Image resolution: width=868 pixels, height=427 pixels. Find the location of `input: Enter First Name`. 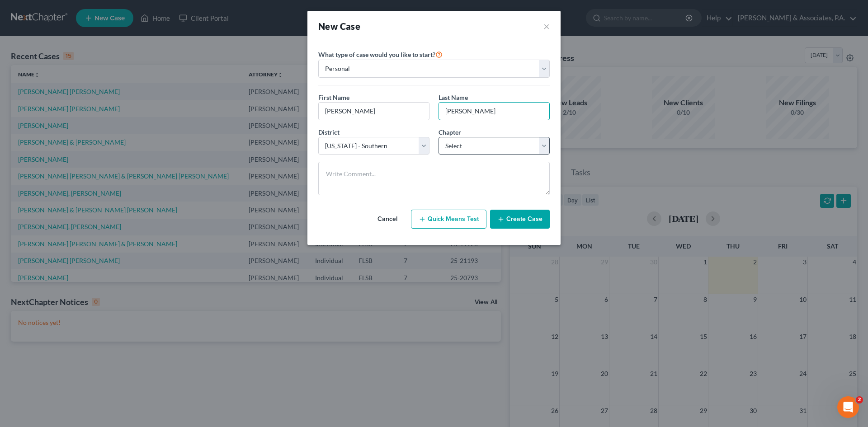

input: Enter First Name is located at coordinates (374, 111).